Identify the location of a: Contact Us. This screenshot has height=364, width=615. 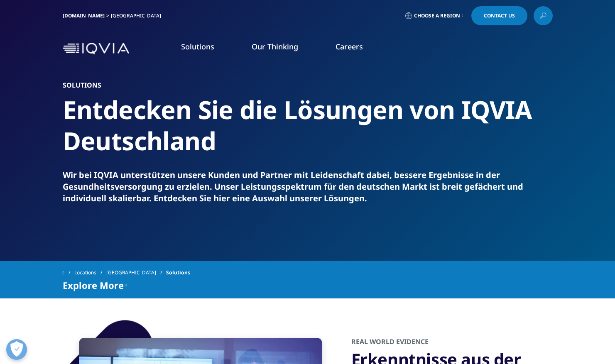
(499, 16).